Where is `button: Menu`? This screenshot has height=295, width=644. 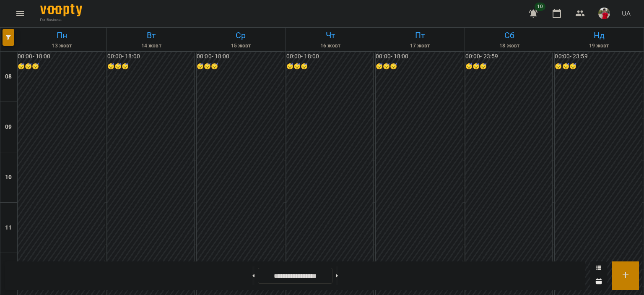 button: Menu is located at coordinates (20, 14).